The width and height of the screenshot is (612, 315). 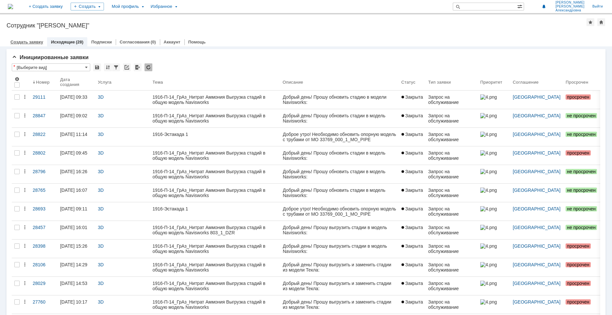 What do you see at coordinates (44, 227) in the screenshot?
I see `div: 28457` at bounding box center [44, 227].